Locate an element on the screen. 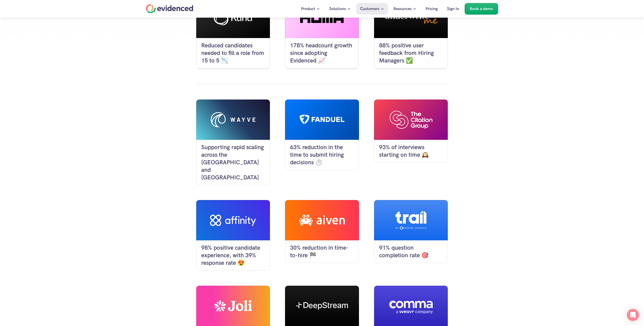 Image resolution: width=644 pixels, height=326 pixels. p: Sign In is located at coordinates (453, 9).